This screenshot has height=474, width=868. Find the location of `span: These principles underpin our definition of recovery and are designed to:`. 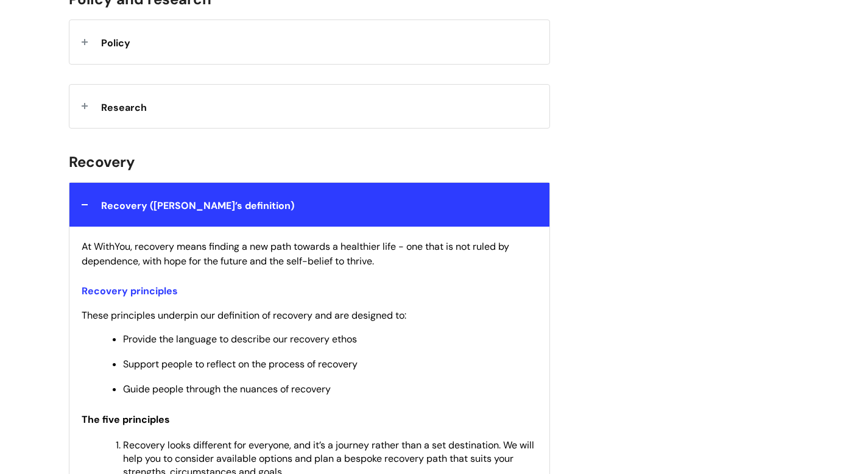

span: These principles underpin our definition of recovery and are designed to: is located at coordinates (244, 315).